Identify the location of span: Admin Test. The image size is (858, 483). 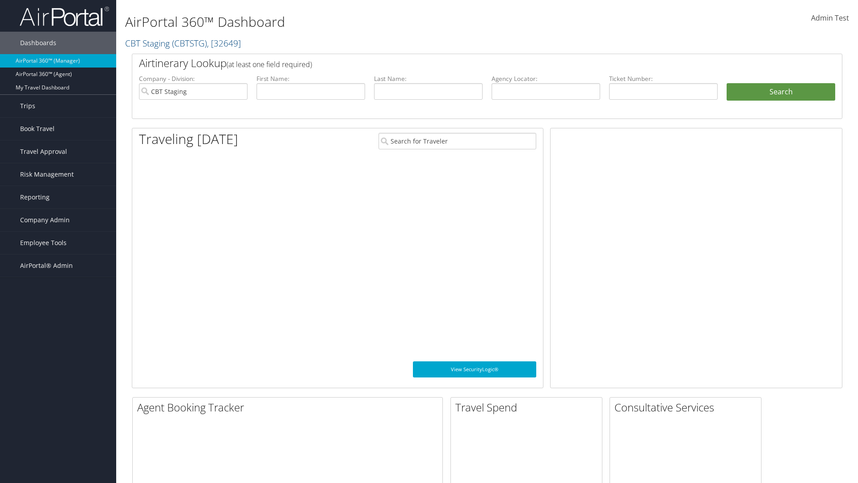
(830, 18).